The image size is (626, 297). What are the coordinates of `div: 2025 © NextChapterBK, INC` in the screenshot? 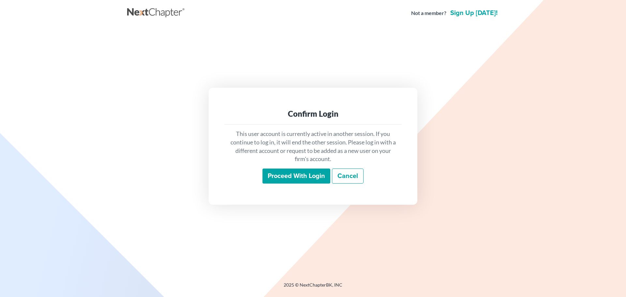 It's located at (313, 288).